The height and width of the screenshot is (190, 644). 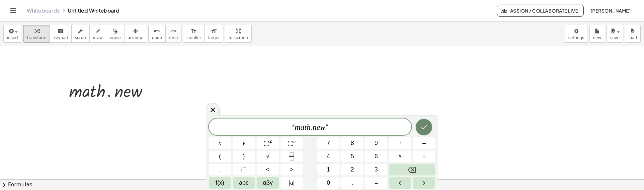 I want to click on span: 1, so click(x=329, y=170).